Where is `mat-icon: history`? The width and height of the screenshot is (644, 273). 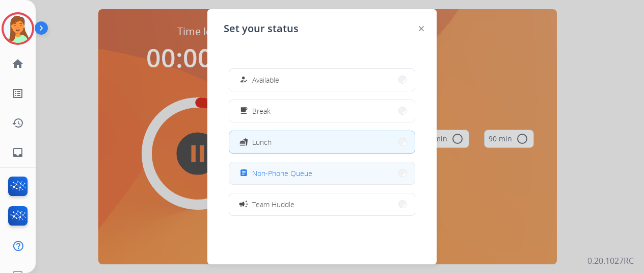
mat-icon: history is located at coordinates (18, 123).